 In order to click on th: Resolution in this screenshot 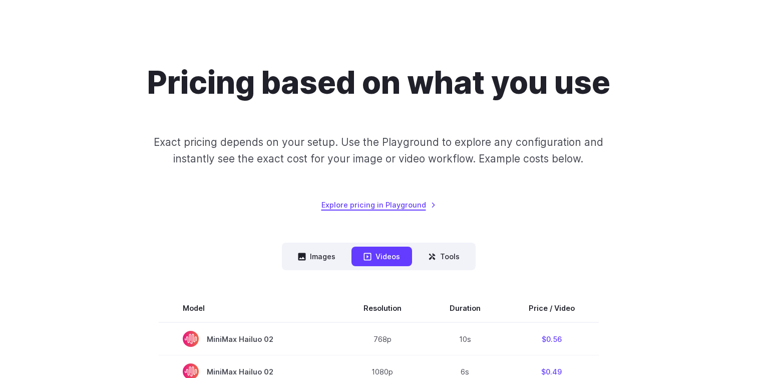, I will do `click(383, 308)`.